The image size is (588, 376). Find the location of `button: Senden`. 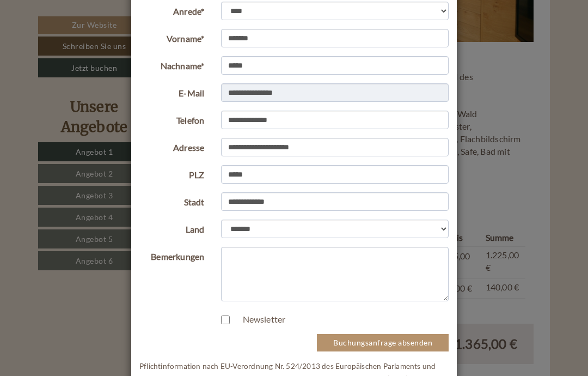

button: Senden is located at coordinates (318, 296).